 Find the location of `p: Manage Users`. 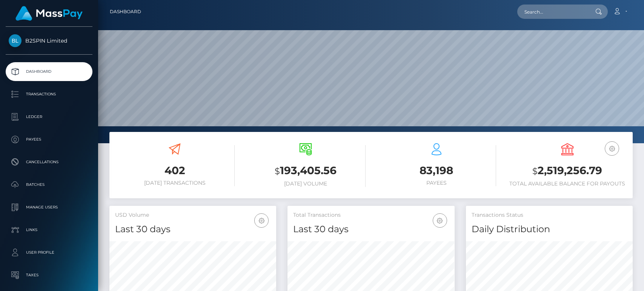

p: Manage Users is located at coordinates (49, 207).